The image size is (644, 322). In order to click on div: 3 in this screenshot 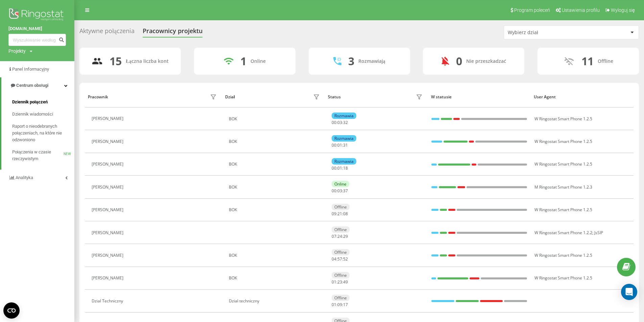, I will do `click(351, 61)`.